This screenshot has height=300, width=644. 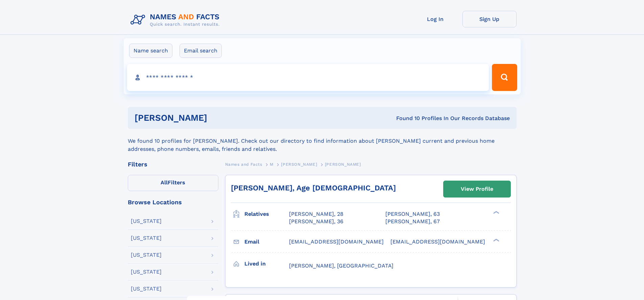 I want to click on h3: Email, so click(x=267, y=242).